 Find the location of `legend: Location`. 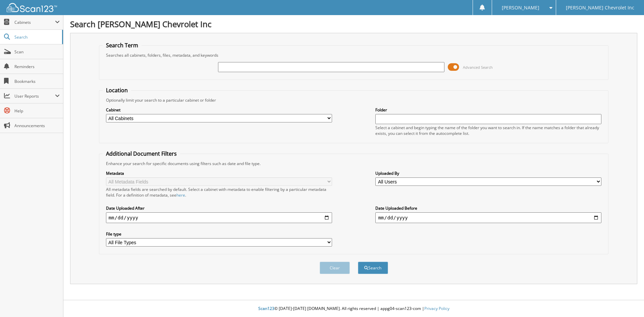

legend: Location is located at coordinates (117, 90).